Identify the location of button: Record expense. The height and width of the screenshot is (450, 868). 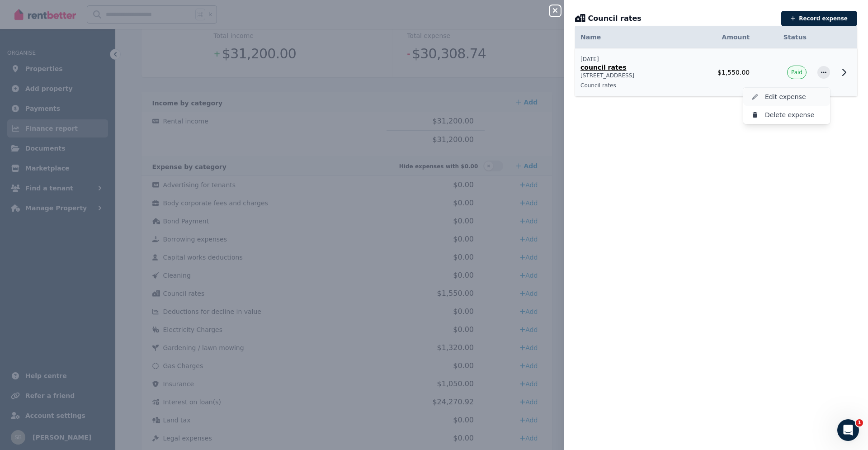
(819, 18).